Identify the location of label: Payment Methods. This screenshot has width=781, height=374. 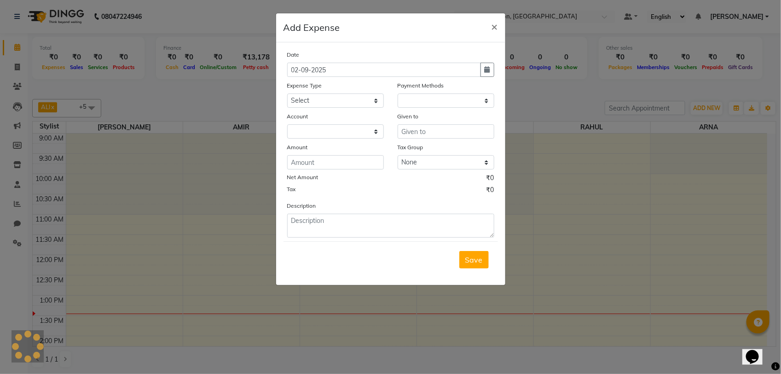
(421, 86).